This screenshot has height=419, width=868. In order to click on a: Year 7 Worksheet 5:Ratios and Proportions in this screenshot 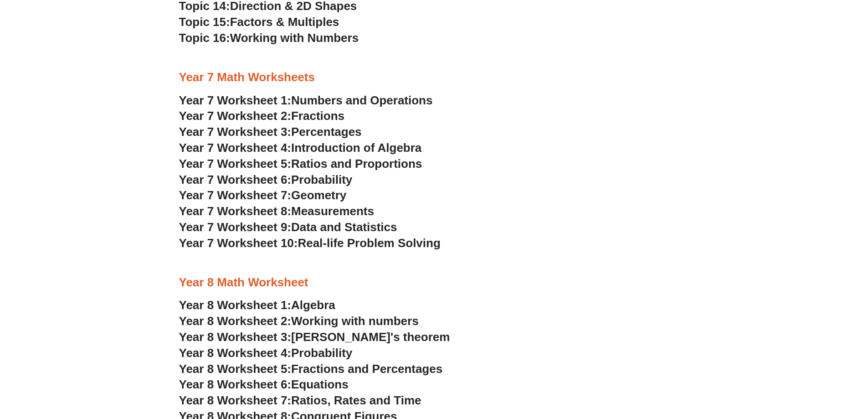, I will do `click(301, 163)`.